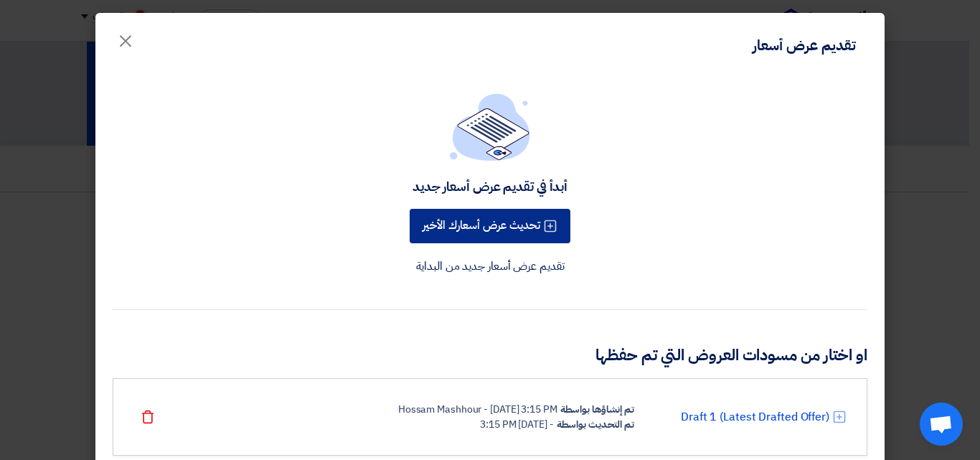 This screenshot has width=980, height=460. I want to click on div: تم إنشاؤها بواسطة, so click(596, 409).